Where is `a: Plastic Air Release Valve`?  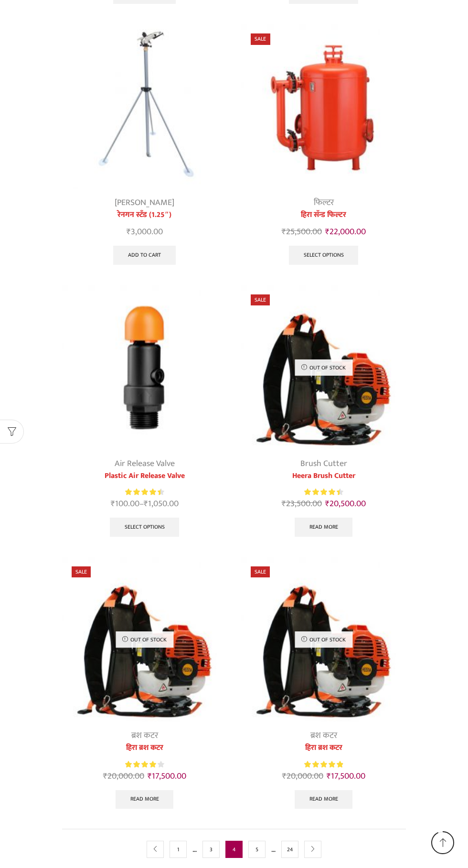
a: Plastic Air Release Valve is located at coordinates (144, 476).